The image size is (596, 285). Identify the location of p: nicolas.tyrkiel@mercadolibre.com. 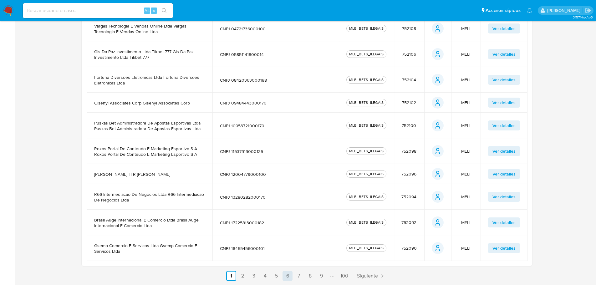
(564, 10).